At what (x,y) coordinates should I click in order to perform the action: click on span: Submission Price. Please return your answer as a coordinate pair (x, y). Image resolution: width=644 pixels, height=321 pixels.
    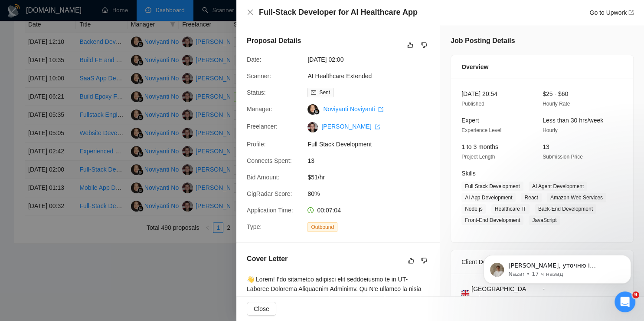
    Looking at the image, I should click on (562, 157).